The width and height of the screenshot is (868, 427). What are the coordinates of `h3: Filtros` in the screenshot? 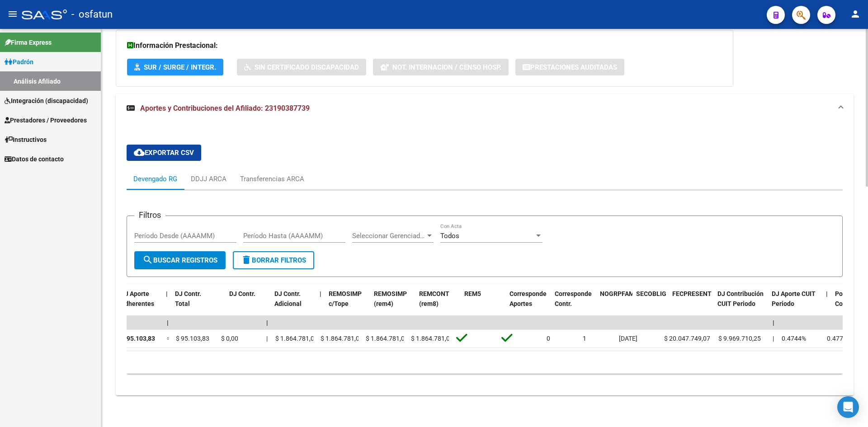 It's located at (150, 215).